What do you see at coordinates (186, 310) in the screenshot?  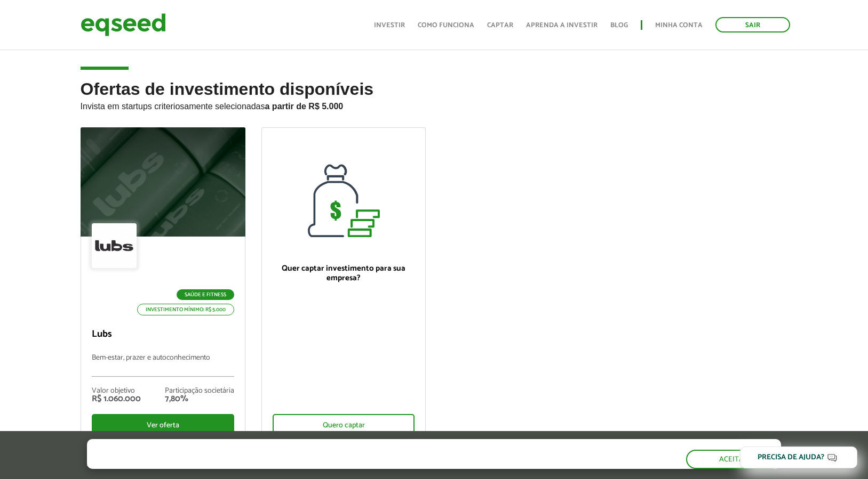 I see `p: Investimento mínimo: R$ 5.000` at bounding box center [186, 310].